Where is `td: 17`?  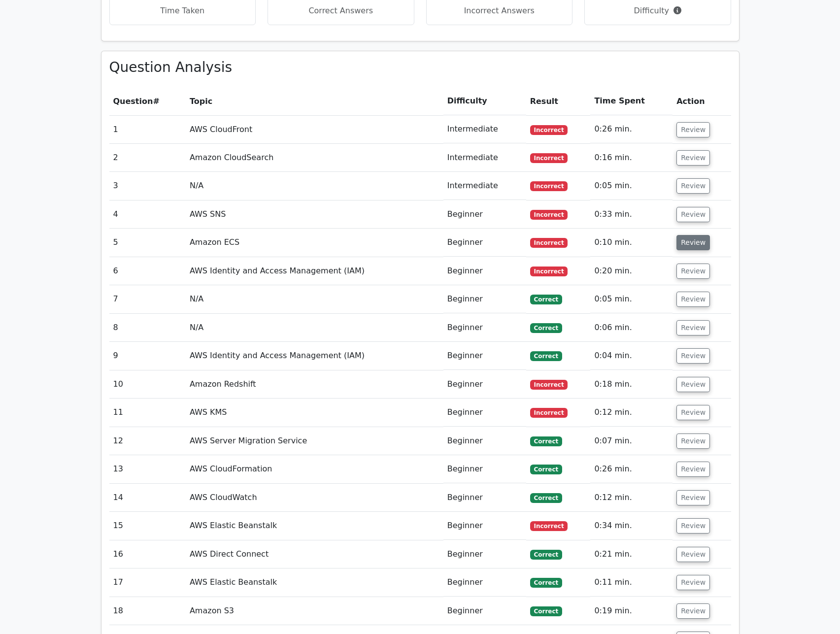
td: 17 is located at coordinates (148, 583).